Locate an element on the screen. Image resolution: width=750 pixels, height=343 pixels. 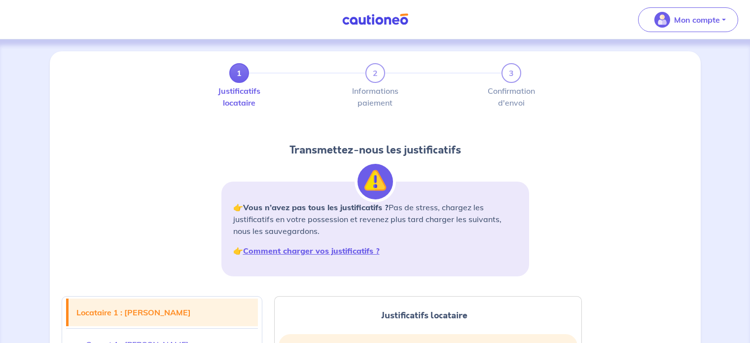
p: 👉 Pas de stress, chargez les justificatifs en votre possession et revenez plus tard charger les s... is located at coordinates (375, 219).